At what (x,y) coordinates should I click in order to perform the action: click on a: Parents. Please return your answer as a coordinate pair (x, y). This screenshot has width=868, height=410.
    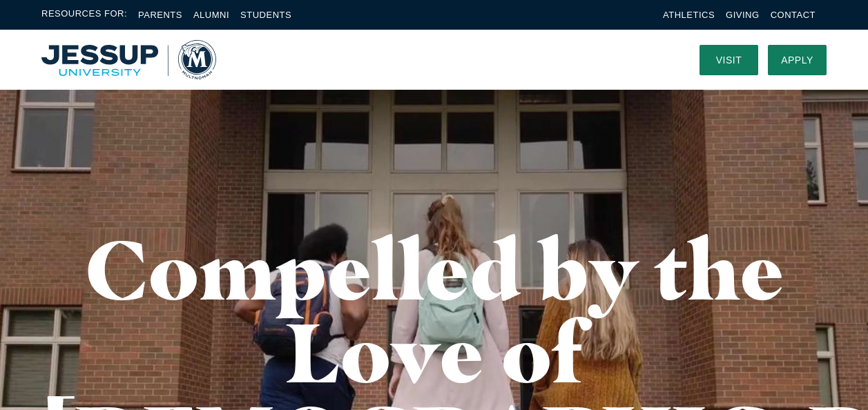
    Looking at the image, I should click on (161, 14).